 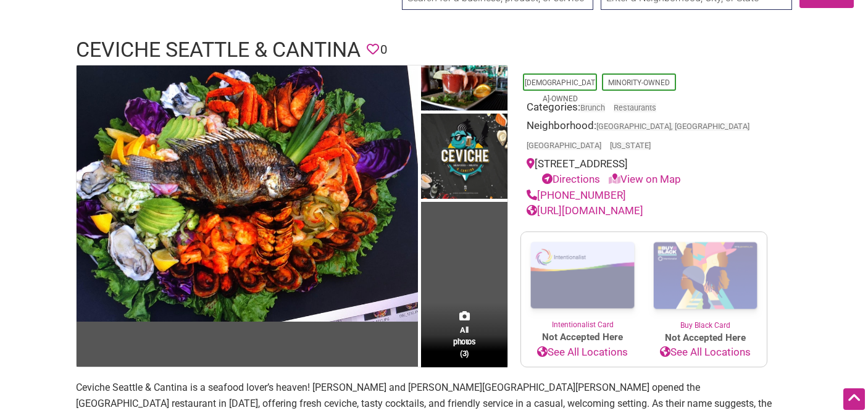 I want to click on a: Restaurants, so click(x=635, y=107).